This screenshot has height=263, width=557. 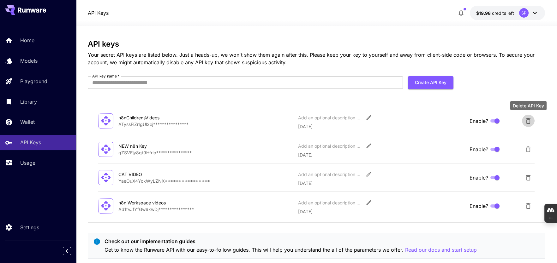 What do you see at coordinates (27, 40) in the screenshot?
I see `p: Home` at bounding box center [27, 40].